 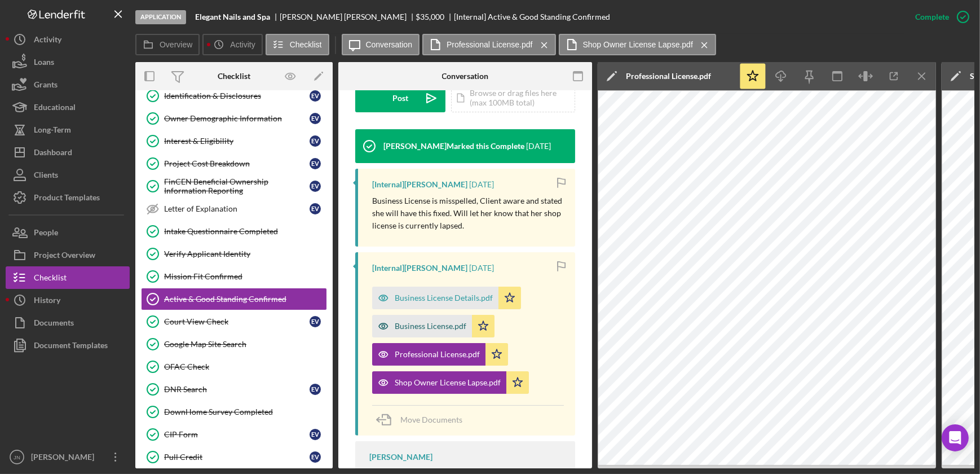 I want to click on a: Google Map Site Search, so click(x=234, y=344).